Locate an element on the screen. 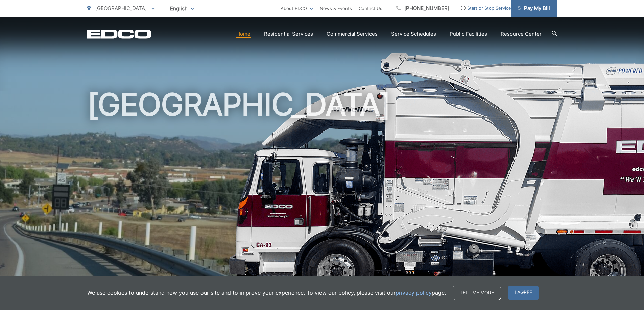 The image size is (644, 310). span: Pay My Bill is located at coordinates (534, 8).